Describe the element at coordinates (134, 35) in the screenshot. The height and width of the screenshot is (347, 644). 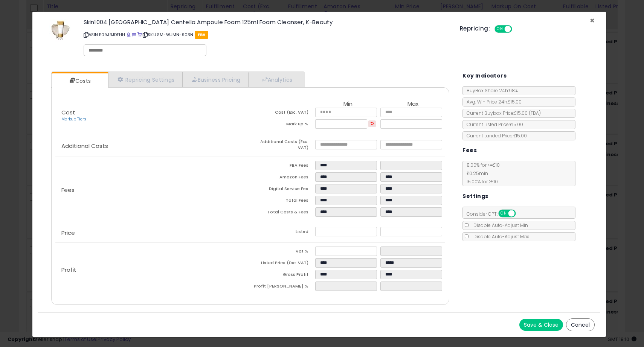
I see `a: All offer listings` at that location.